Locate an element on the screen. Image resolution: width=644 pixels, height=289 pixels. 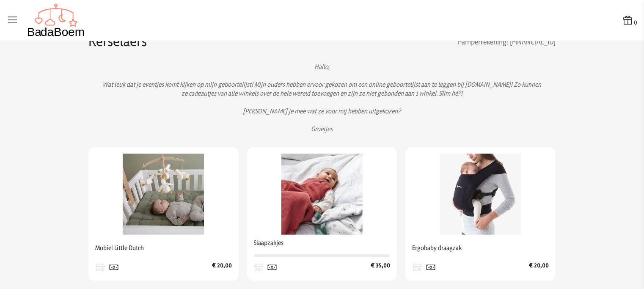
span: Ergobaby draagzak is located at coordinates (480, 248).